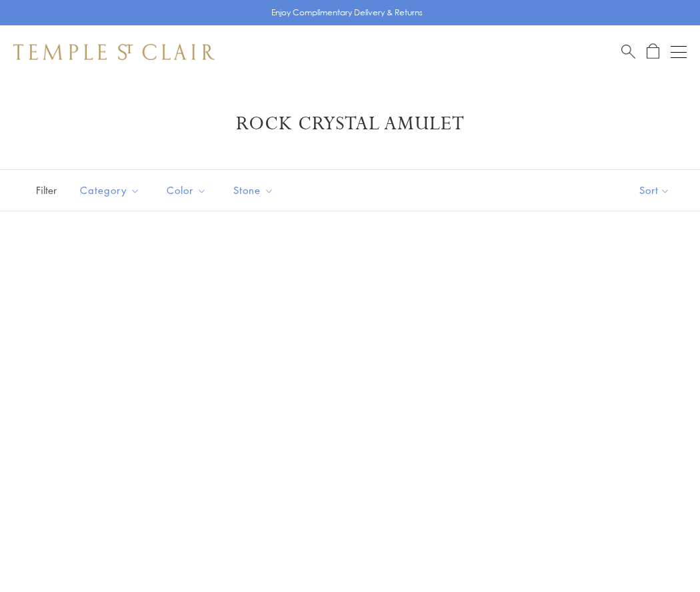  What do you see at coordinates (110, 190) in the screenshot?
I see `button: Category` at bounding box center [110, 190].